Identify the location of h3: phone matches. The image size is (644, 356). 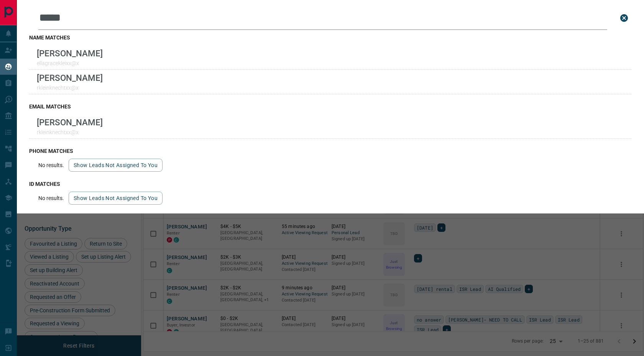
(331, 151).